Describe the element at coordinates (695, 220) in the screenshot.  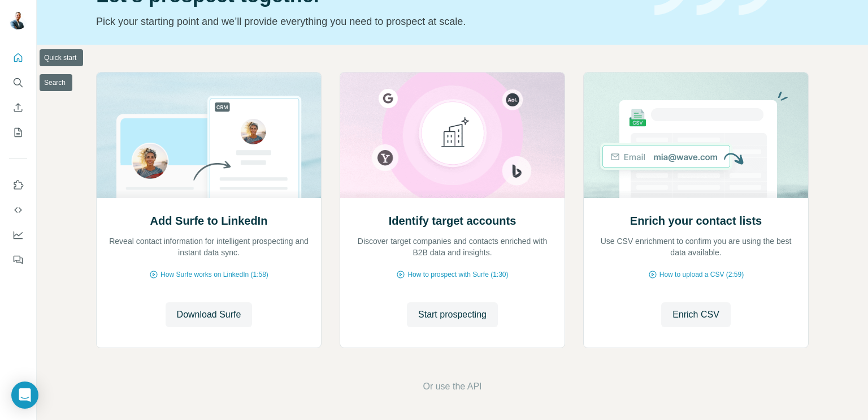
I see `h2: Enrich your contact lists` at that location.